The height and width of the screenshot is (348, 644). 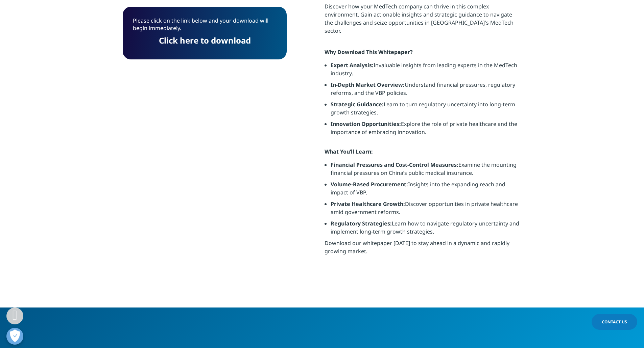 I want to click on a: Click here to download, so click(x=205, y=40).